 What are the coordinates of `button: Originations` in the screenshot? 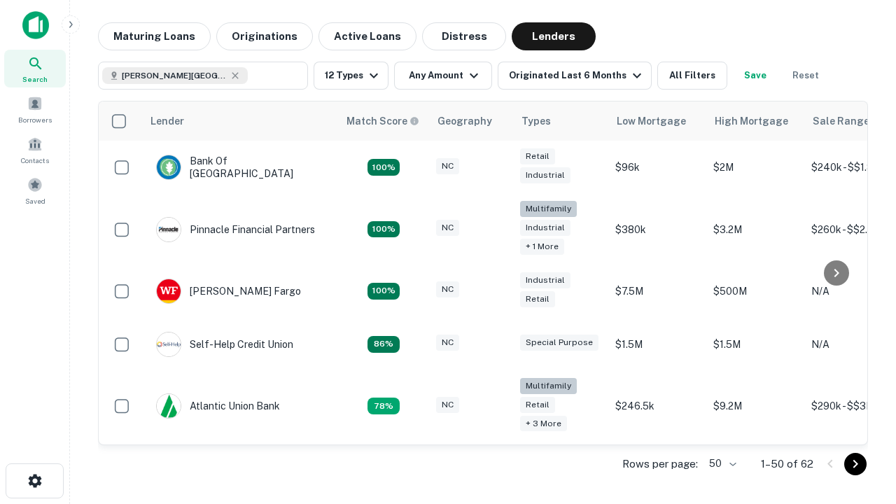 It's located at (264, 36).